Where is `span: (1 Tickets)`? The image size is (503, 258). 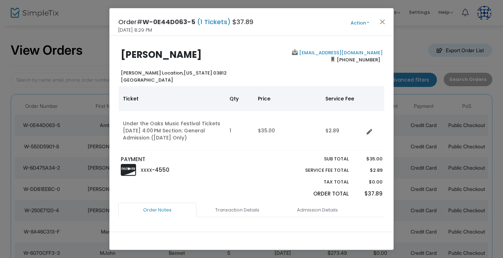 span: (1 Tickets) is located at coordinates (214, 22).